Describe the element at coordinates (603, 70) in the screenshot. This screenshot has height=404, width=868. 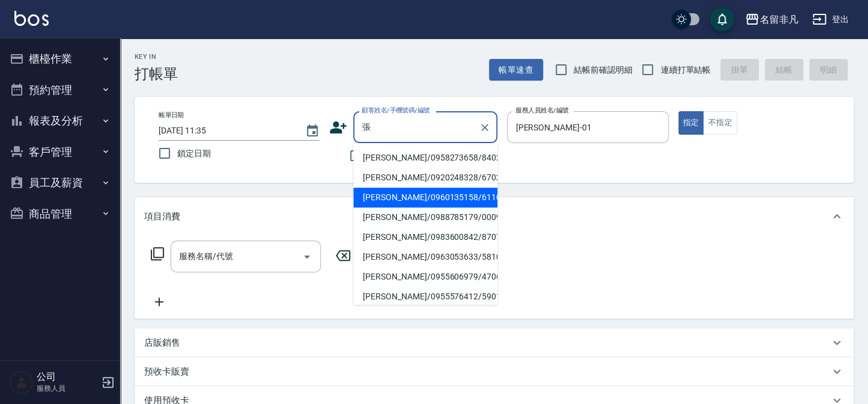
I see `span: 結帳前確認明細` at that location.